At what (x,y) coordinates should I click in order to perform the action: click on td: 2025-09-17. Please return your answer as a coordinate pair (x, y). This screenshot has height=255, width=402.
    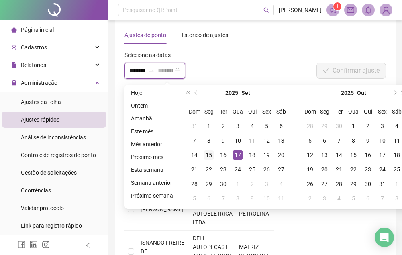
    Looking at the image, I should click on (238, 155).